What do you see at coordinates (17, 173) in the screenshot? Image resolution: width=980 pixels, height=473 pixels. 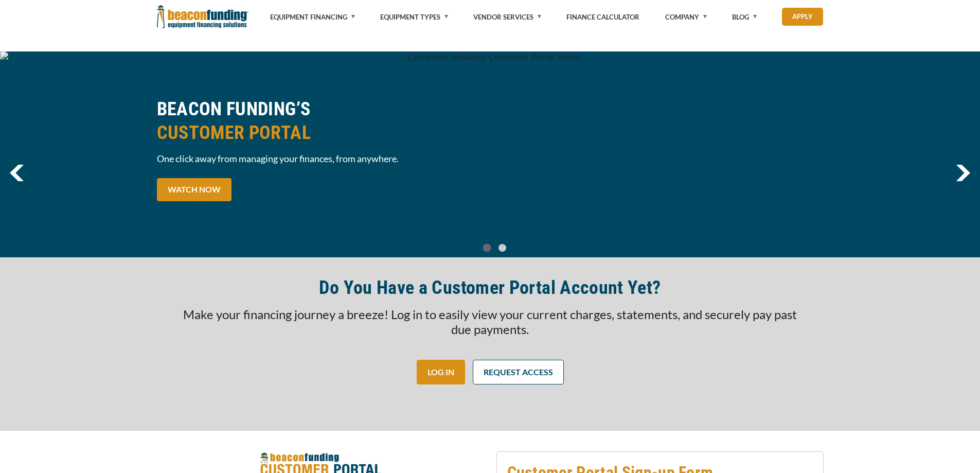 I see `img: Left Navigator` at bounding box center [17, 173].